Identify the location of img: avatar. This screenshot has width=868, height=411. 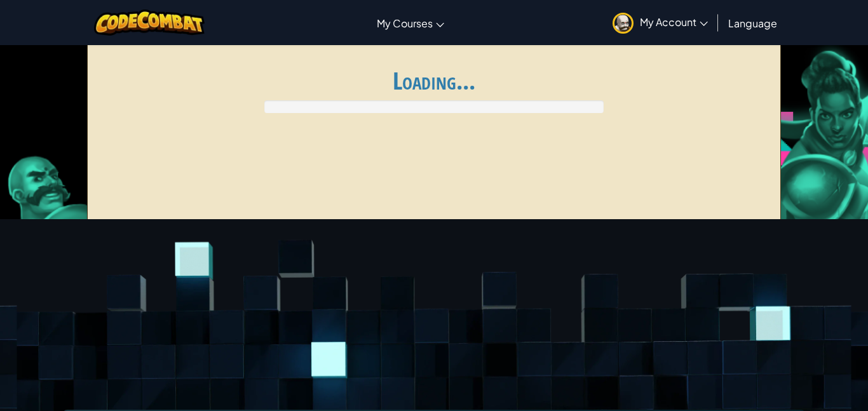
(623, 23).